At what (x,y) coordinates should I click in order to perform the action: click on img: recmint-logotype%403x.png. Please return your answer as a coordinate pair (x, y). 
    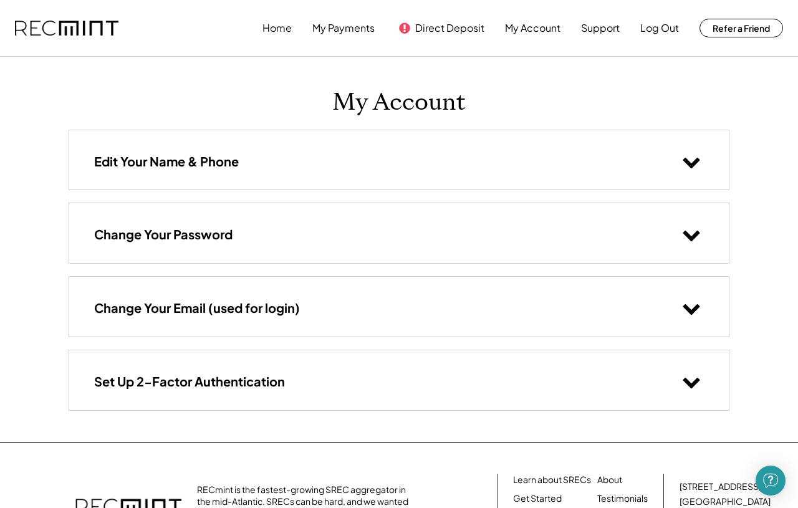
    Looking at the image, I should click on (67, 28).